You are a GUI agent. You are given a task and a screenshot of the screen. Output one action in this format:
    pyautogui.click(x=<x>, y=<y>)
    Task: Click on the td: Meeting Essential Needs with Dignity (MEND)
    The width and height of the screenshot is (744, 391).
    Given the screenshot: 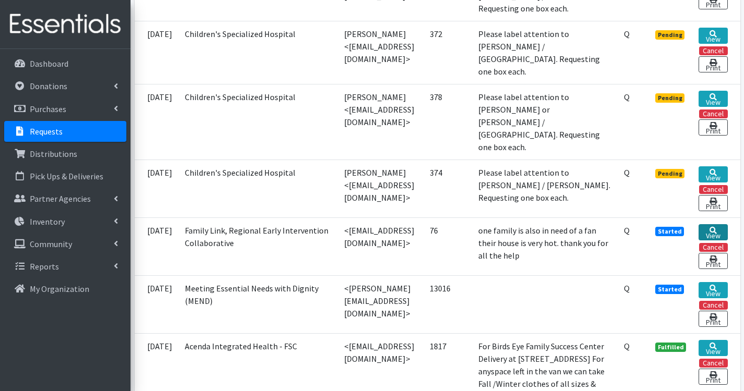 What is the action you would take?
    pyautogui.click(x=258, y=304)
    